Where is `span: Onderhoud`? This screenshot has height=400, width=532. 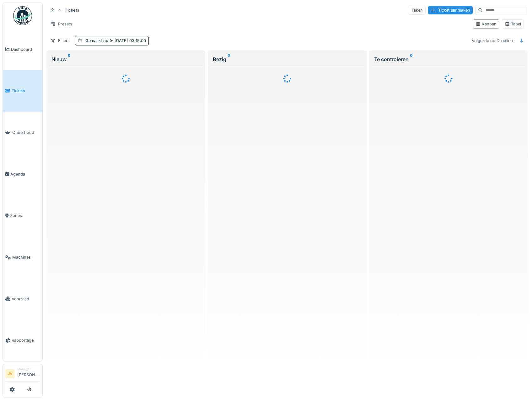 span: Onderhoud is located at coordinates (26, 132).